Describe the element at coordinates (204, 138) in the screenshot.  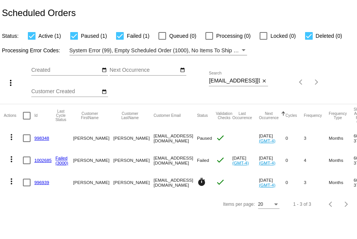
I see `span: Paused` at that location.